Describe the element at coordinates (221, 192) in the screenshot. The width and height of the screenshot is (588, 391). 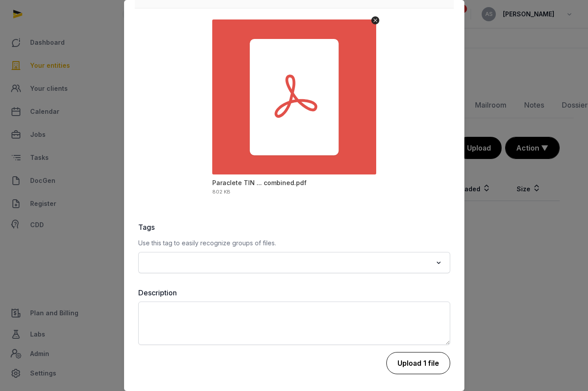
I see `div: 802 KB` at that location.